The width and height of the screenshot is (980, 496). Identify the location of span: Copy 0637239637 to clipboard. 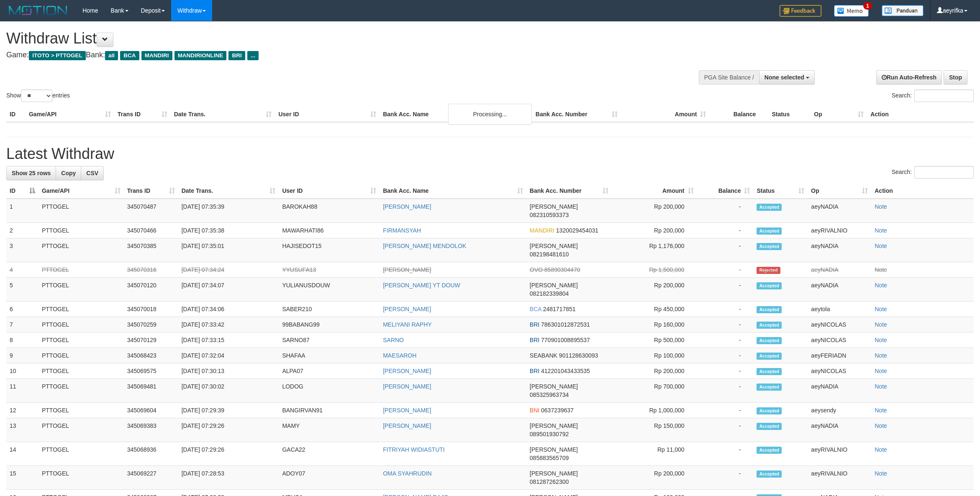
(558, 410).